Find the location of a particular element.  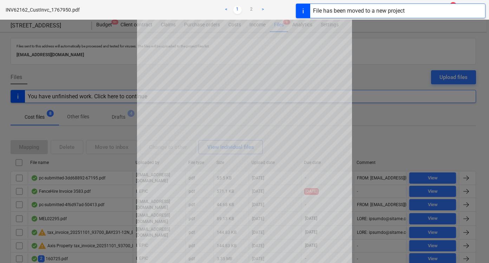

div: File has been moved to a new project is located at coordinates (359, 11).